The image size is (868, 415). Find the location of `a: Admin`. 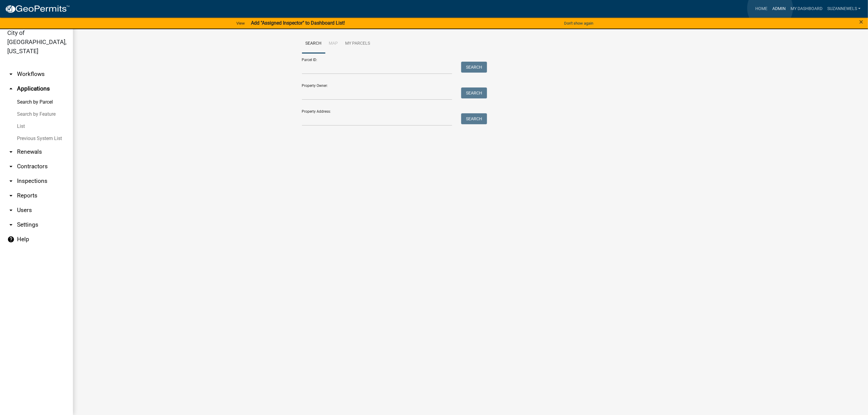

a: Admin is located at coordinates (779, 9).